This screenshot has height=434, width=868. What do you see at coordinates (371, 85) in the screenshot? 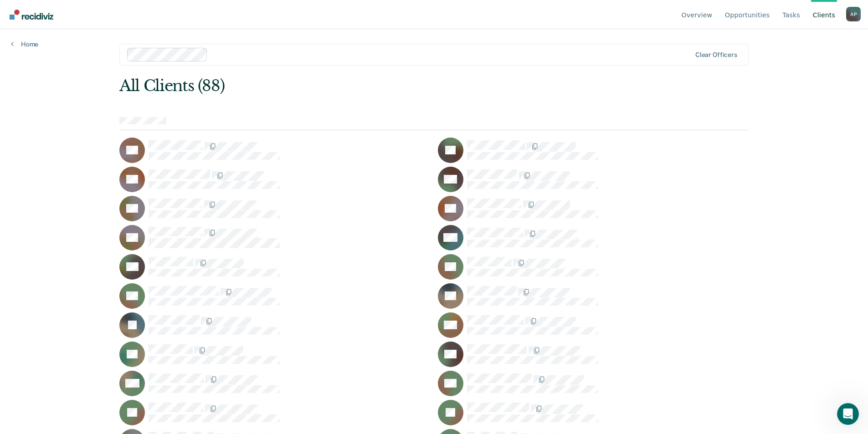
I see `div: All Clients (88)` at bounding box center [371, 85].